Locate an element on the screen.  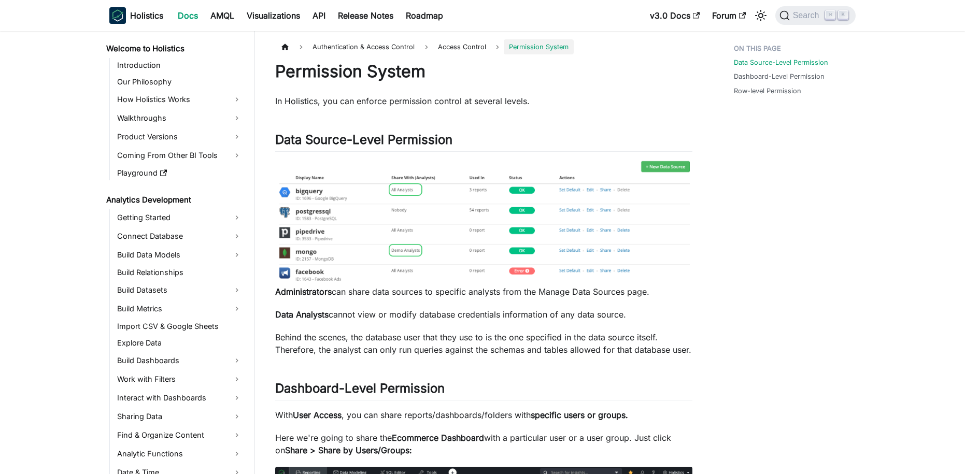
strong: specific users or groups. is located at coordinates (579, 415).